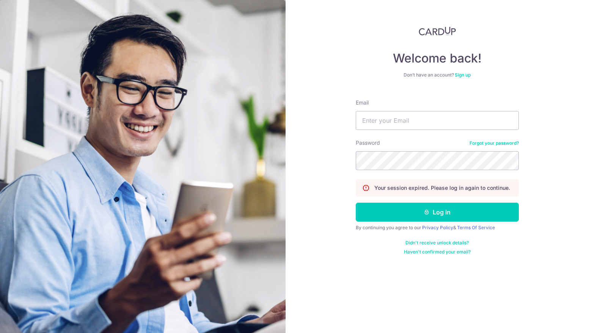 Image resolution: width=589 pixels, height=333 pixels. What do you see at coordinates (462, 75) in the screenshot?
I see `a: Sign up` at bounding box center [462, 75].